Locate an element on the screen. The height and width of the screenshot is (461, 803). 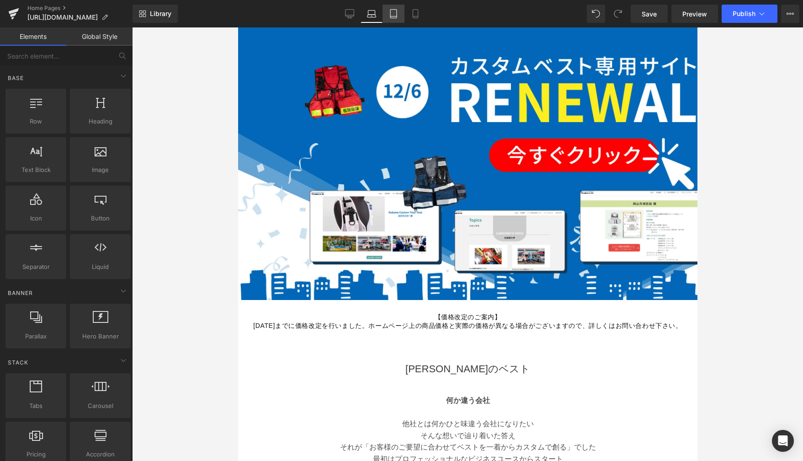
span: Parallax is located at coordinates (36, 336).